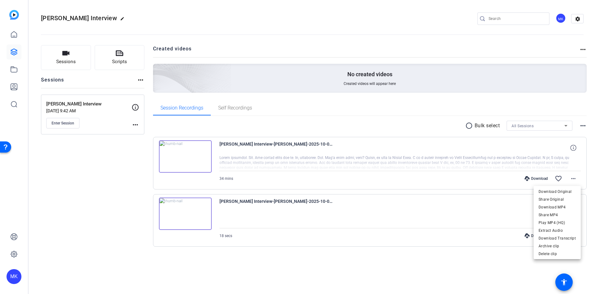 The height and width of the screenshot is (294, 596). Describe the element at coordinates (558, 246) in the screenshot. I see `span: Archive clip` at that location.